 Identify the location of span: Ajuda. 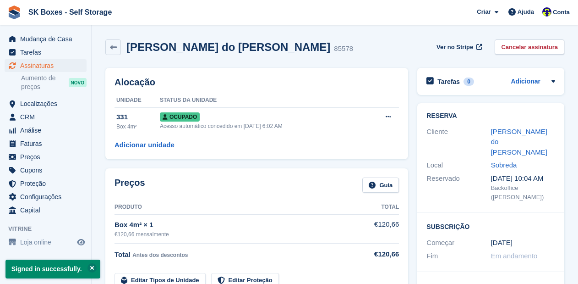
(526, 12).